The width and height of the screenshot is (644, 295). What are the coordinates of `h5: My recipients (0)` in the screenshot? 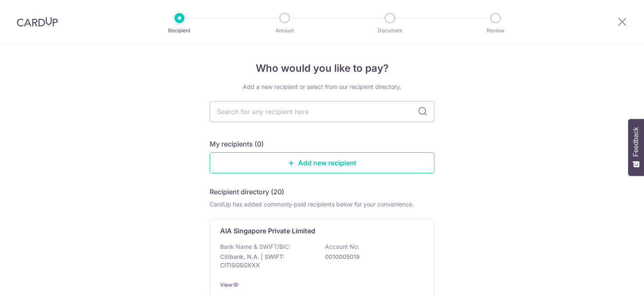 It's located at (236, 144).